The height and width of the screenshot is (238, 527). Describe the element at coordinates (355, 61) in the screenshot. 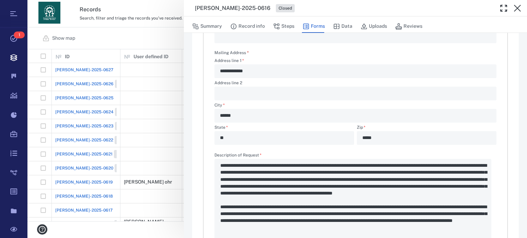

I see `label: Address line 1` at that location.